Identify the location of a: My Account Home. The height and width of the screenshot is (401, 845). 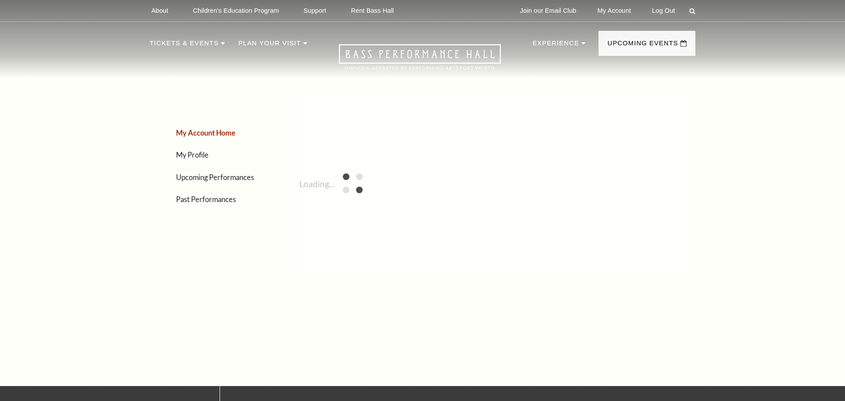
(206, 133).